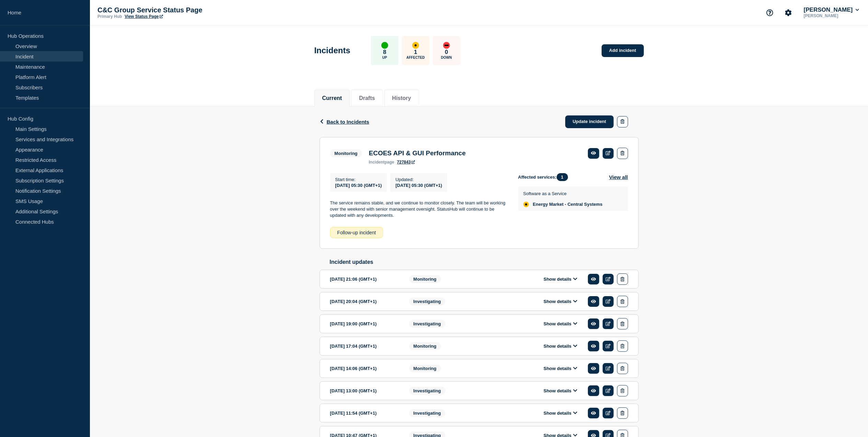  Describe the element at coordinates (618, 177) in the screenshot. I see `button: View all` at that location.